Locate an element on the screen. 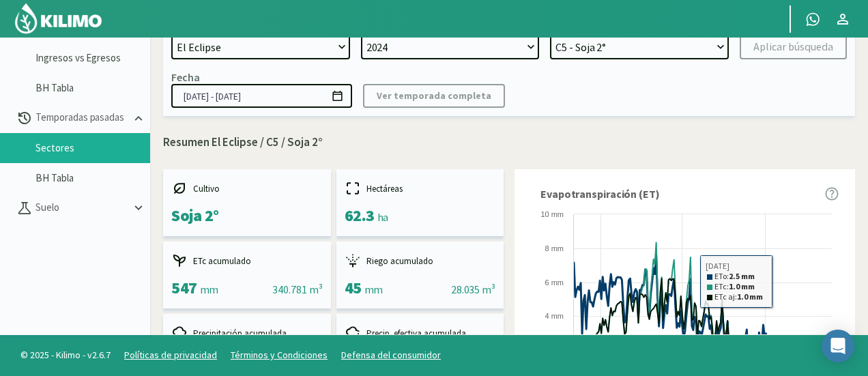 This screenshot has width=868, height=376. div: Cultivo is located at coordinates (247, 188).